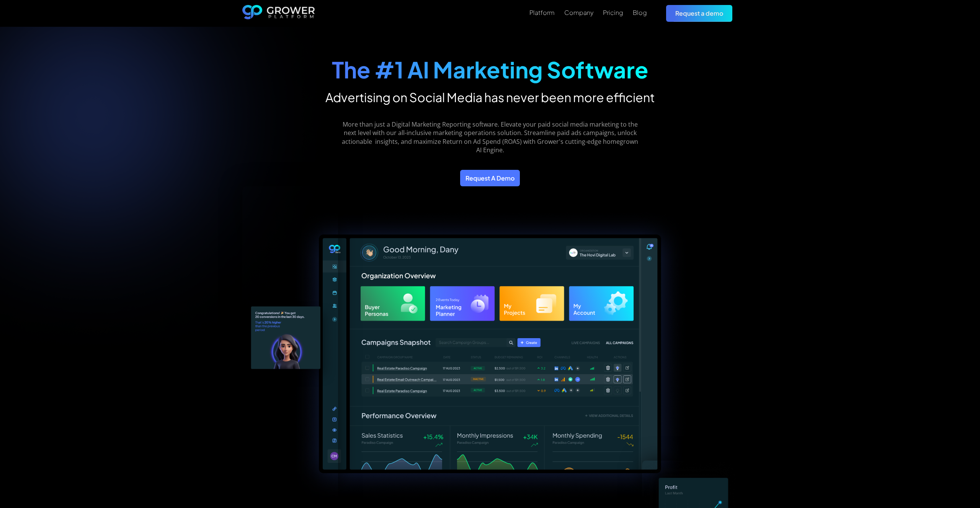 The height and width of the screenshot is (508, 980). Describe the element at coordinates (490, 70) in the screenshot. I see `strong: The #1 AI Marketing Software` at that location.